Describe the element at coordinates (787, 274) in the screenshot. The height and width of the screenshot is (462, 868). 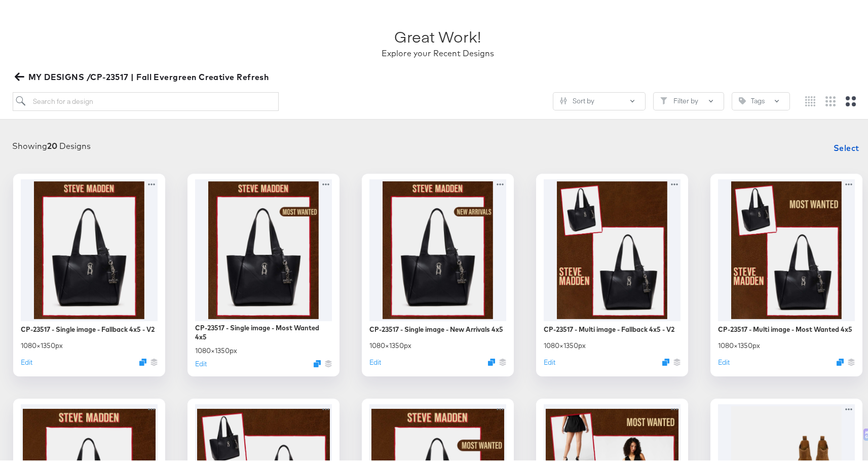
I see `div: CP-23517 - Multi image - Most Wanted 4x51080×1350pxEditDuplicate` at that location.